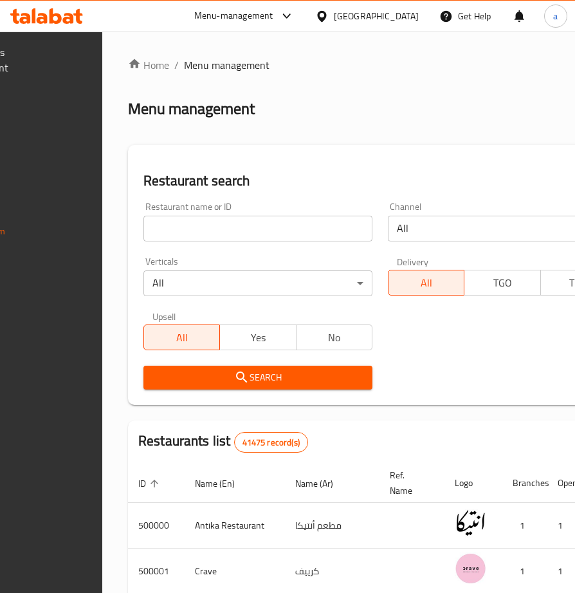  I want to click on span: Name (Ar), so click(322, 483).